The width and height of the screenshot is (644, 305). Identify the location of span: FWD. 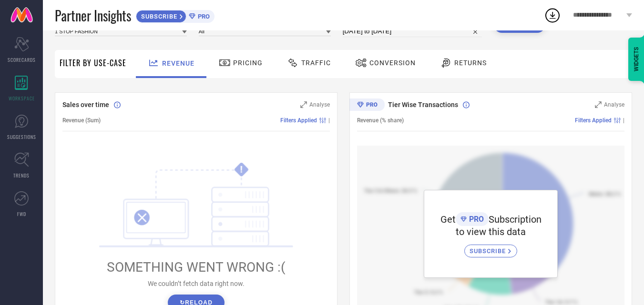
(22, 214).